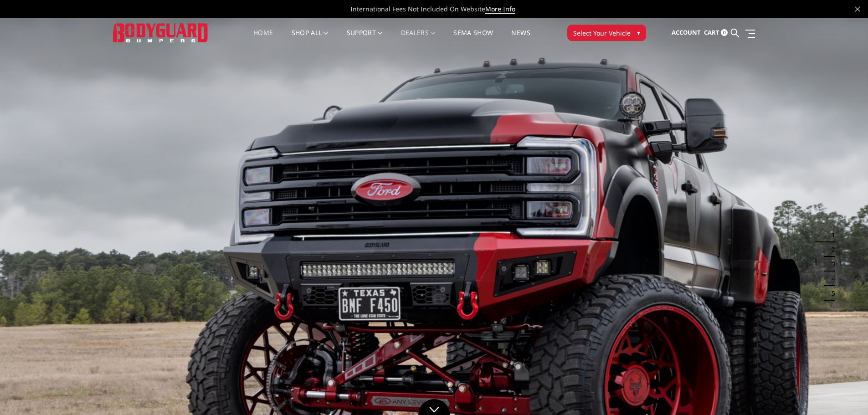  What do you see at coordinates (602, 33) in the screenshot?
I see `span: Select Your Vehicle` at bounding box center [602, 33].